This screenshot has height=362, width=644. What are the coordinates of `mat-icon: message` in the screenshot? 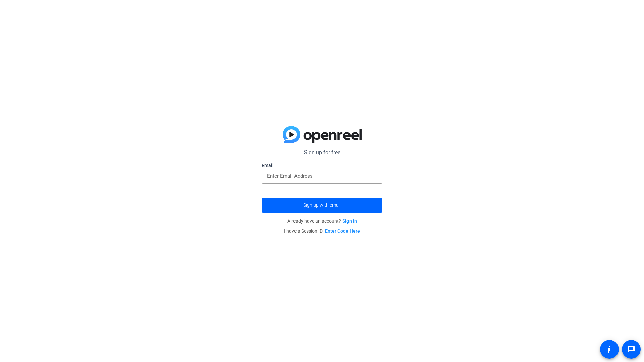 It's located at (631, 349).